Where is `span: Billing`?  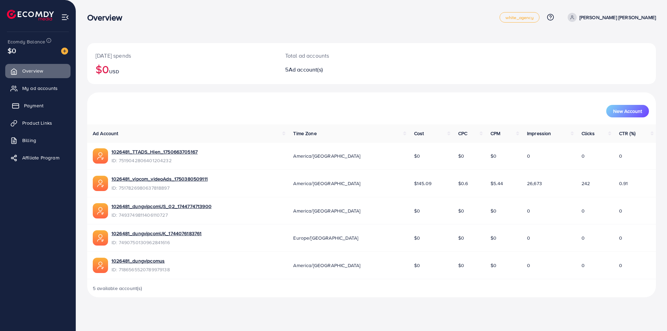 span: Billing is located at coordinates (29, 140).